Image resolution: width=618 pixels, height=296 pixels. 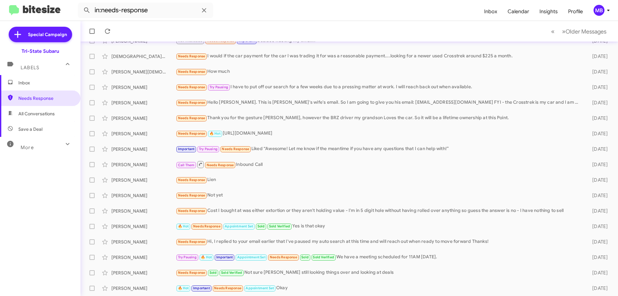 I want to click on a: Calendar, so click(x=518, y=12).